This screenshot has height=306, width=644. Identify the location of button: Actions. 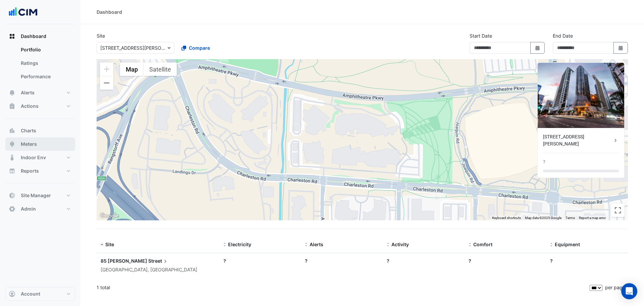
(40, 106).